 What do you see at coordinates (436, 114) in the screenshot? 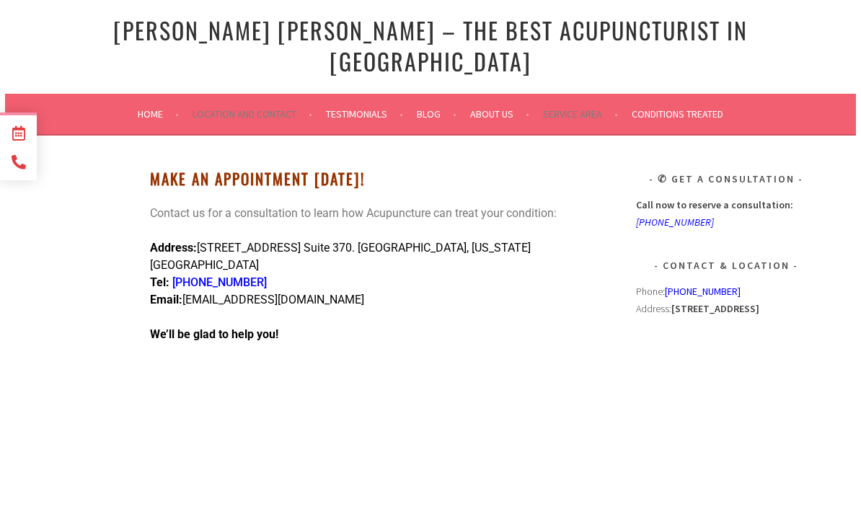
I see `a: Blog` at bounding box center [436, 114].